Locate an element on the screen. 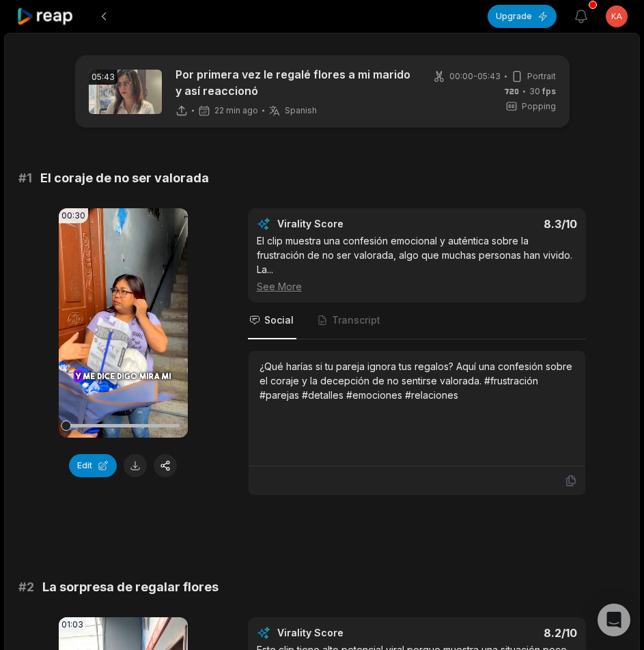 Image resolution: width=644 pixels, height=650 pixels. div: Open Intercom Messenger is located at coordinates (614, 620).